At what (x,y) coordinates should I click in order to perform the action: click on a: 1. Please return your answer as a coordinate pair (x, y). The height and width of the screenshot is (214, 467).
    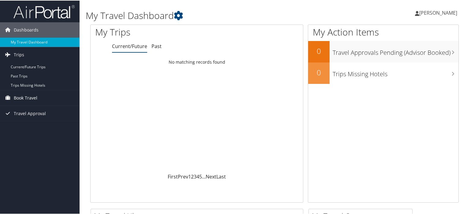
    Looking at the image, I should click on (189, 176).